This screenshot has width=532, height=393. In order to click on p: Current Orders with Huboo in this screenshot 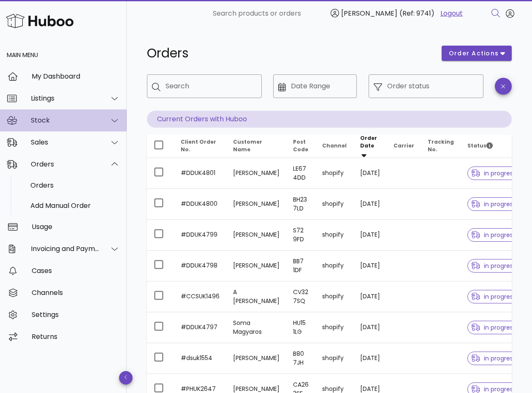, I will do `click(329, 119)`.